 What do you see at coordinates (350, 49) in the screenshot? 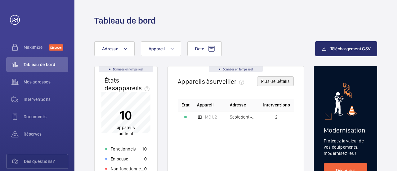
I see `span: Téléchargement CSV` at bounding box center [350, 49].